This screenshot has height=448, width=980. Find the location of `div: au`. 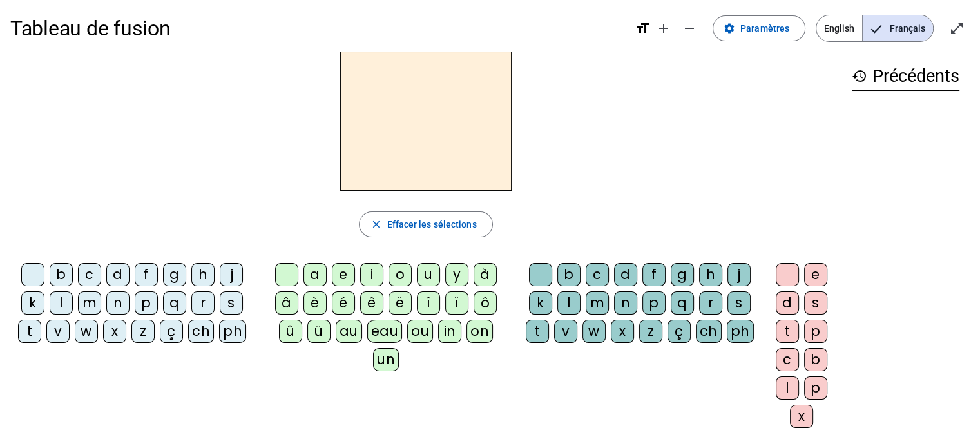

div: au is located at coordinates (348, 331).